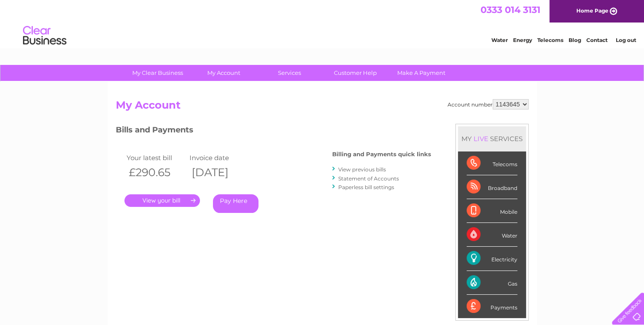 The height and width of the screenshot is (325, 644). Describe the element at coordinates (219, 158) in the screenshot. I see `td: Invoice date` at that location.